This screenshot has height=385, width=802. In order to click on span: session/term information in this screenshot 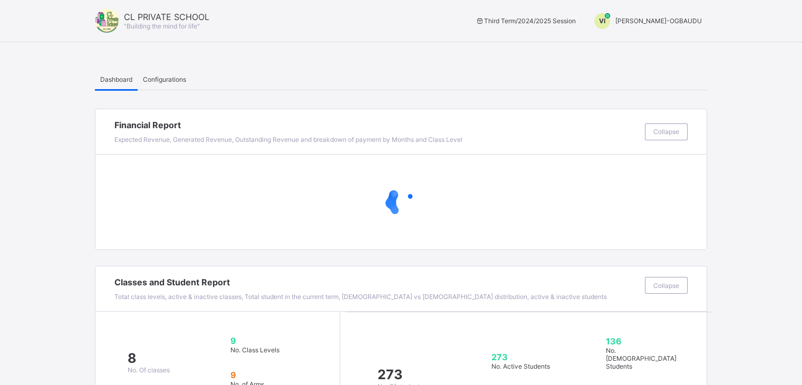, I will do `click(525, 21)`.